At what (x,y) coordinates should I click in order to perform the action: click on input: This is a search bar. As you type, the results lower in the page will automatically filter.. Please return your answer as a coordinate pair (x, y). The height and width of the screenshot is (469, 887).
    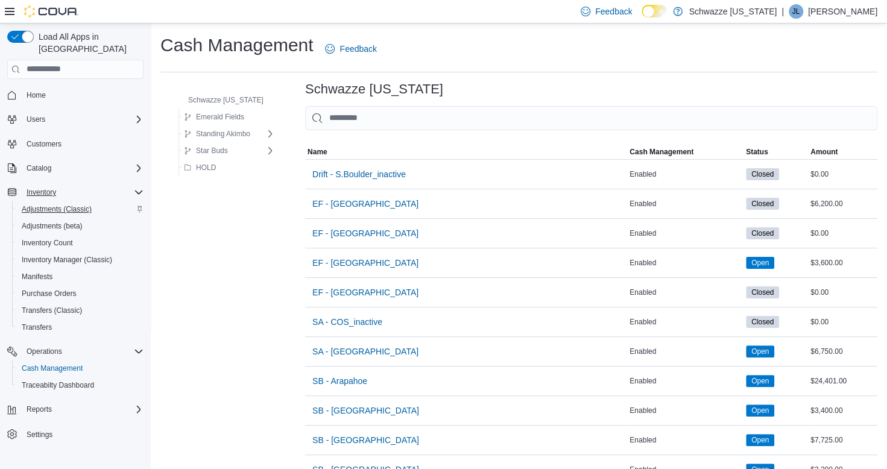
    Looking at the image, I should click on (591, 118).